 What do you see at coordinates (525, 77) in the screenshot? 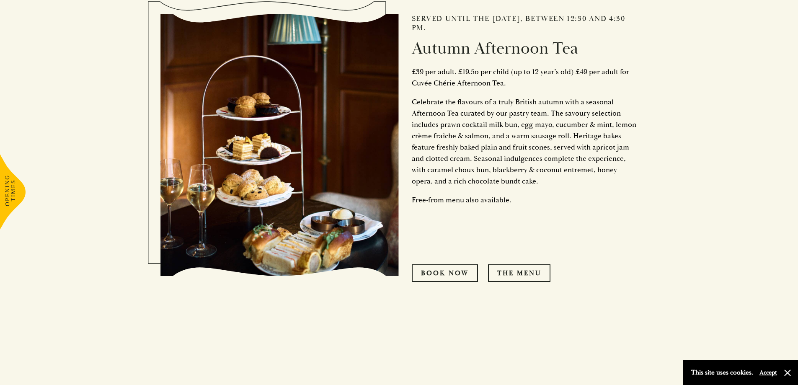
I see `p: £39 per adult. £19.5o per child (up to 12 year’s old) £49 per adult for Cuvée Chérie Afternoon Tea.` at bounding box center [525, 77].